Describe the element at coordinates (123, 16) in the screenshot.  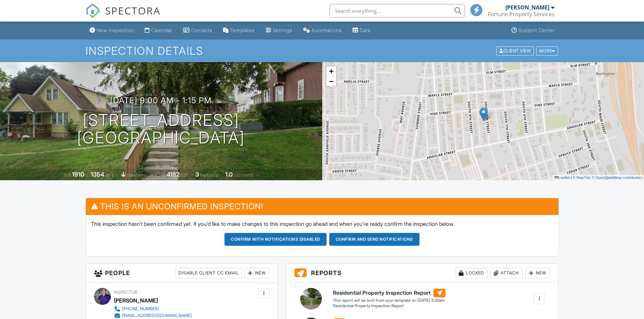
I see `a: SPECTORA` at that location.